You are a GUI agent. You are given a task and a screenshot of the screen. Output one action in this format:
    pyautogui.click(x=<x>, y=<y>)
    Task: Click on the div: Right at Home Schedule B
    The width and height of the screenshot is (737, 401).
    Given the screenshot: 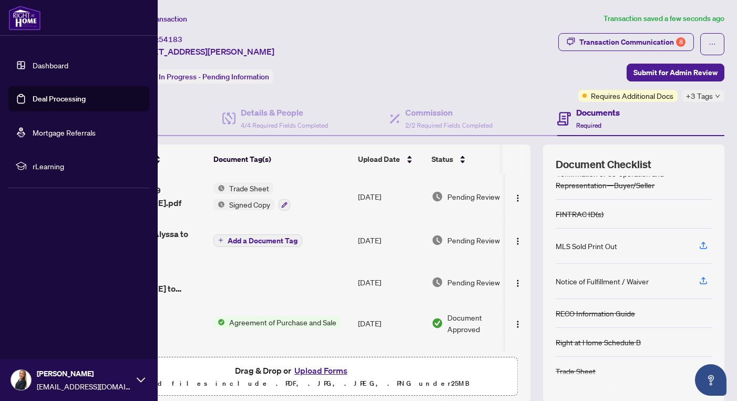 What is the action you would take?
    pyautogui.click(x=598, y=342)
    